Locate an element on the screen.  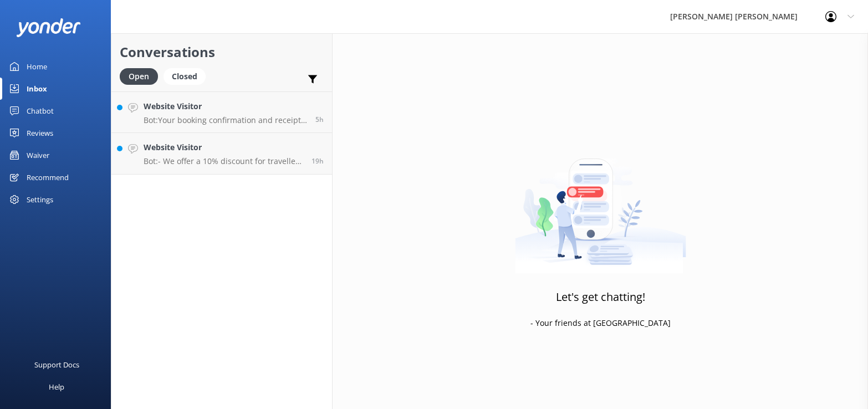
a: Closed is located at coordinates (187, 76).